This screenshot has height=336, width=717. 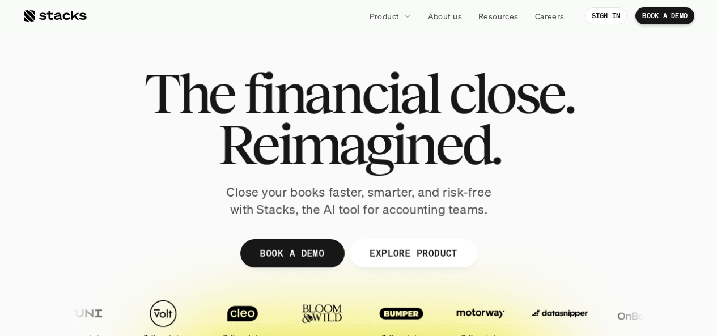 What do you see at coordinates (413, 253) in the screenshot?
I see `p: EXPLORE PRODUCT` at bounding box center [413, 253].